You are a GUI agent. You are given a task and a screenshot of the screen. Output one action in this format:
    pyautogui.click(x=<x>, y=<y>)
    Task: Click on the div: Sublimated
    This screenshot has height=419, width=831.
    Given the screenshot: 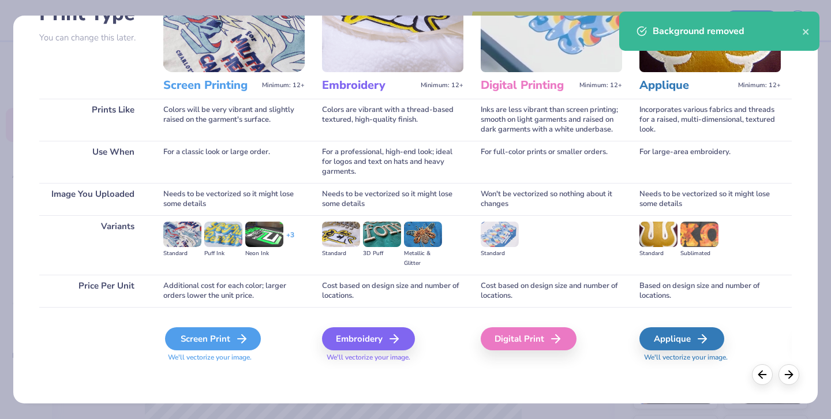 What is the action you would take?
    pyautogui.click(x=700, y=253)
    